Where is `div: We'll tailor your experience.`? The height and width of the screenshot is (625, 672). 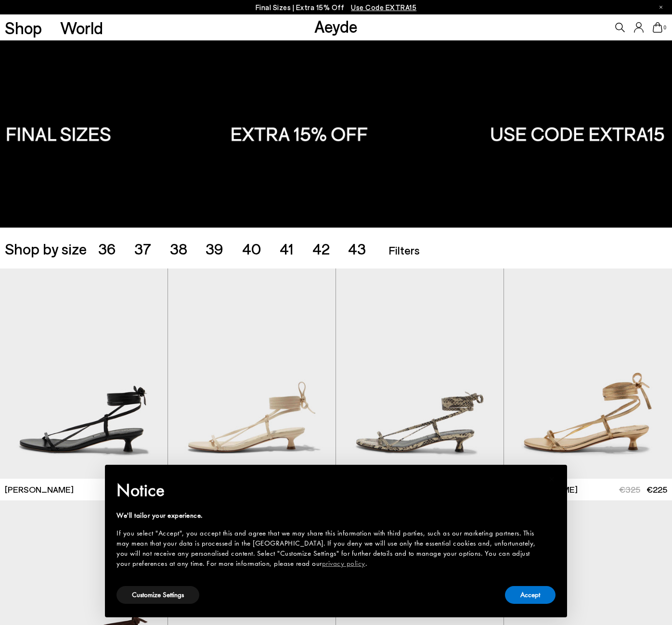 div: We'll tailor your experience. is located at coordinates (328, 515).